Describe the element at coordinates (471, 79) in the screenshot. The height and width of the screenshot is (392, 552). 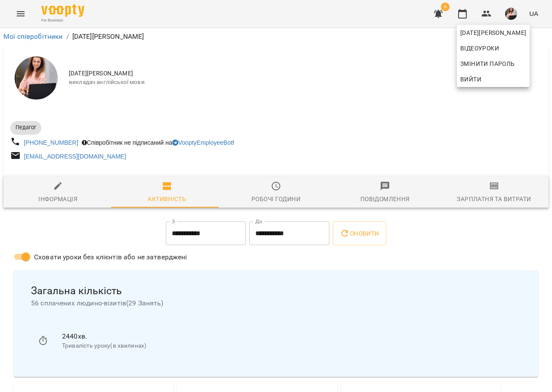
I see `span: Вийти` at that location.